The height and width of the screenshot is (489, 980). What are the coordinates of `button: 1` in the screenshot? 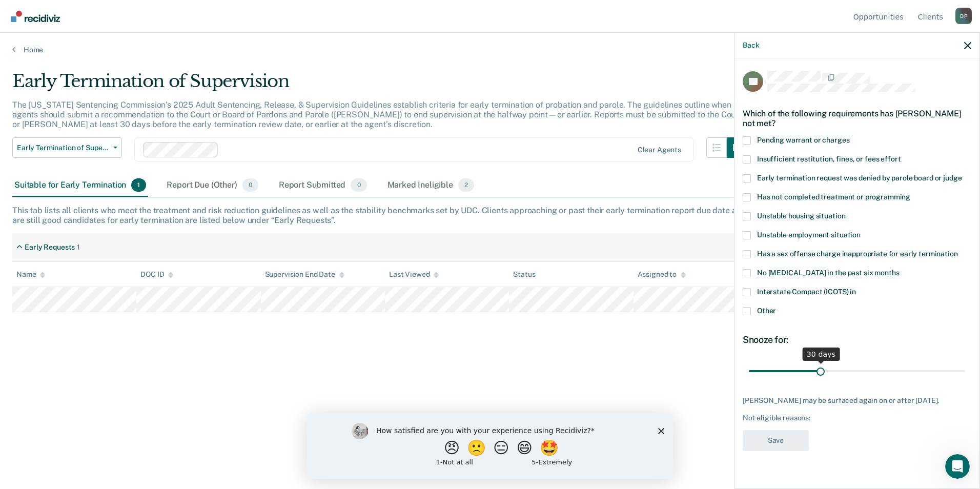 It's located at (146, 35).